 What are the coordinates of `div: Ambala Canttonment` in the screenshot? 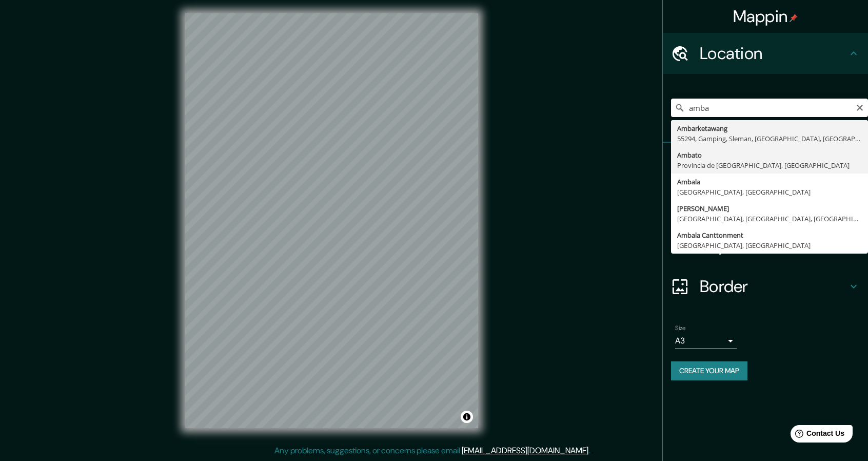 It's located at (770, 235).